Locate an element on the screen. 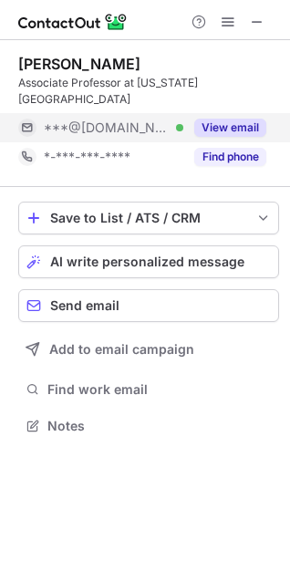 This screenshot has height=582, width=290. span: Add to email campaign is located at coordinates (121, 349).